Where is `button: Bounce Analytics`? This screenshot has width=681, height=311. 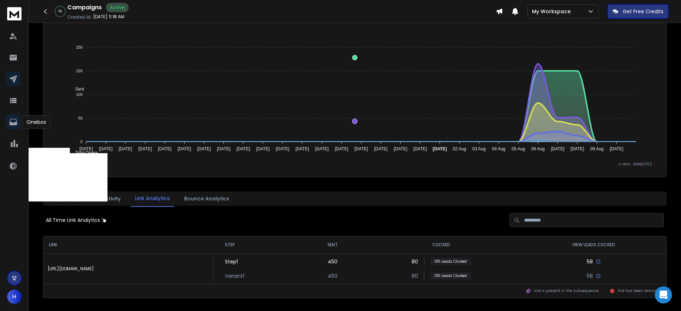
button: Bounce Analytics is located at coordinates (207, 199).